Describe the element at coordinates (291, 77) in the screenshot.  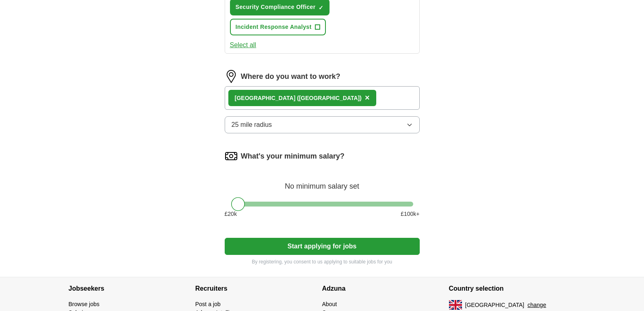
I see `label: Where do you want to work?` at that location.